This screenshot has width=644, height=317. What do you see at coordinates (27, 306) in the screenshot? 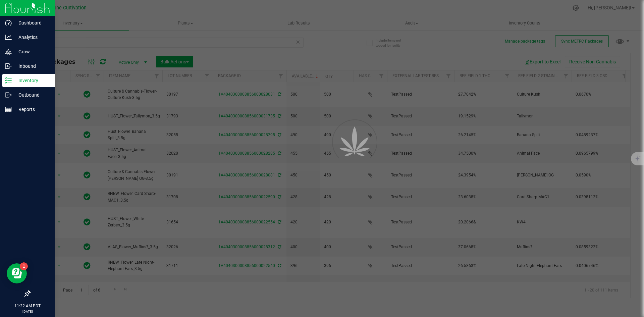
I see `p: 11:22 AM PDT` at bounding box center [27, 306].